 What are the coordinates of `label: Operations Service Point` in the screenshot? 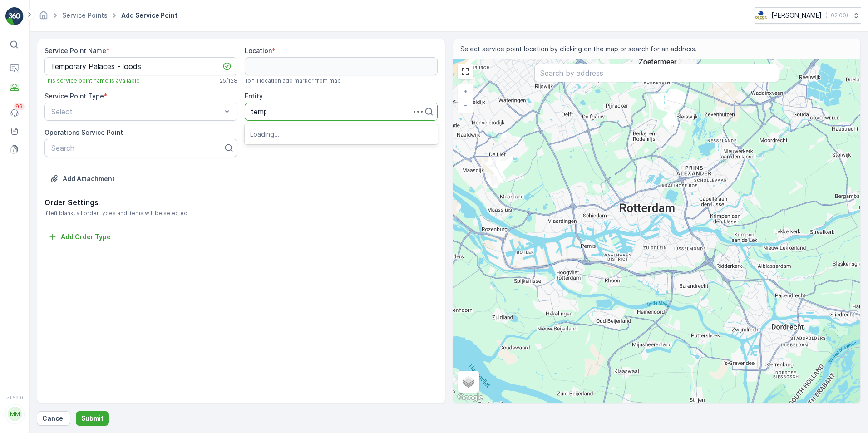 It's located at (83, 132).